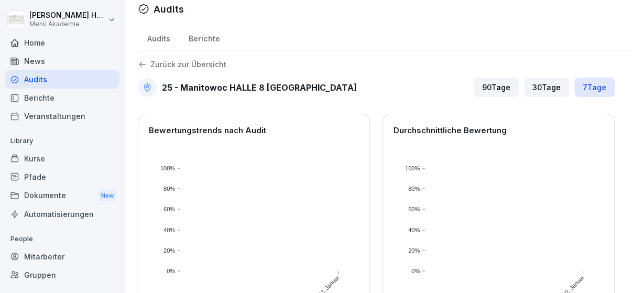  What do you see at coordinates (62, 177) in the screenshot?
I see `a: Pfade` at bounding box center [62, 177].